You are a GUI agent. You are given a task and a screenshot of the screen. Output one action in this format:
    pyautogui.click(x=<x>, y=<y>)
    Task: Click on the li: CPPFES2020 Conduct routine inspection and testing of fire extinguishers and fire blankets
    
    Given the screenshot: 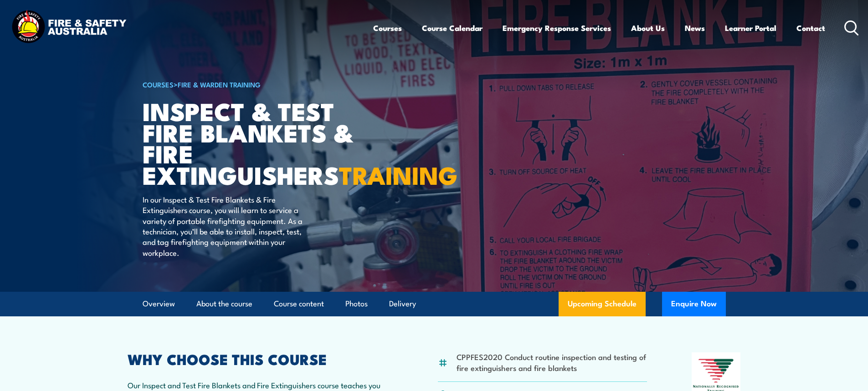 What is the action you would take?
    pyautogui.click(x=552, y=362)
    